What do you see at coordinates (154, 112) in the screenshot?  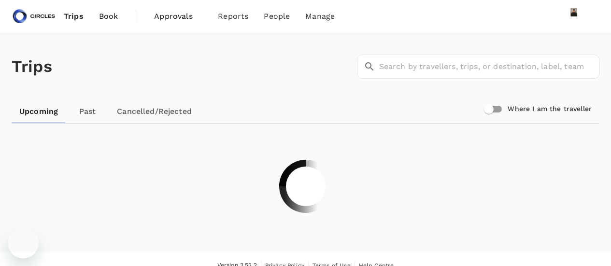 I see `a: Cancelled/Rejected` at bounding box center [154, 112].